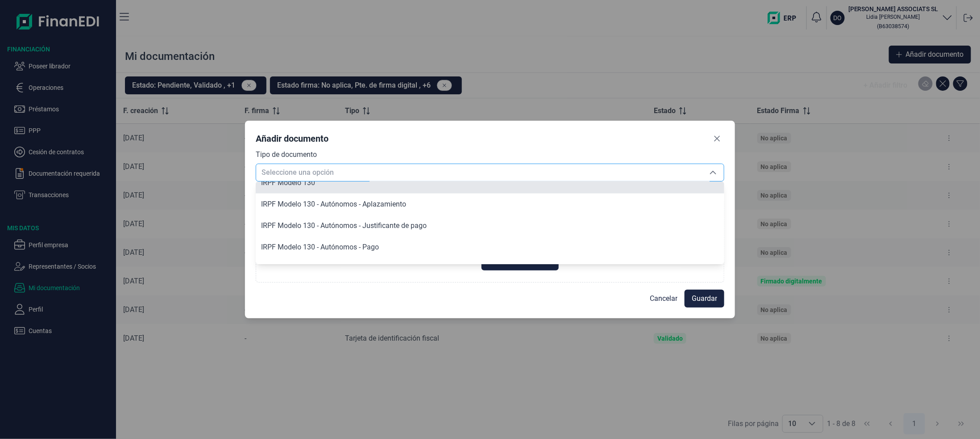  I want to click on li: IRPF Modelo 130 - Autónomos - Pago del aplazamiento, so click(490, 268).